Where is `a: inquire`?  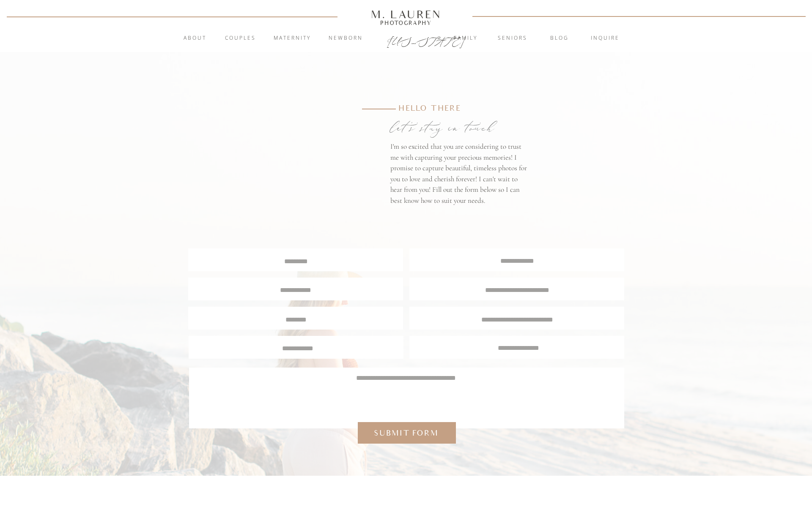 a: inquire is located at coordinates (605, 38).